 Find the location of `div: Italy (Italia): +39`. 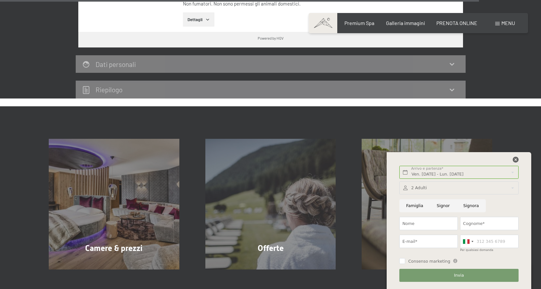

div: Italy (Italia): +39 is located at coordinates (468, 241).